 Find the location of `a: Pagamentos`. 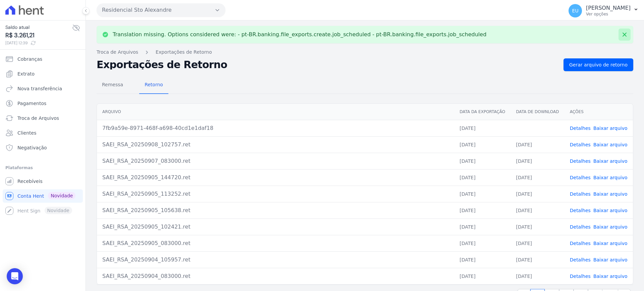

a: Pagamentos is located at coordinates (43, 104).